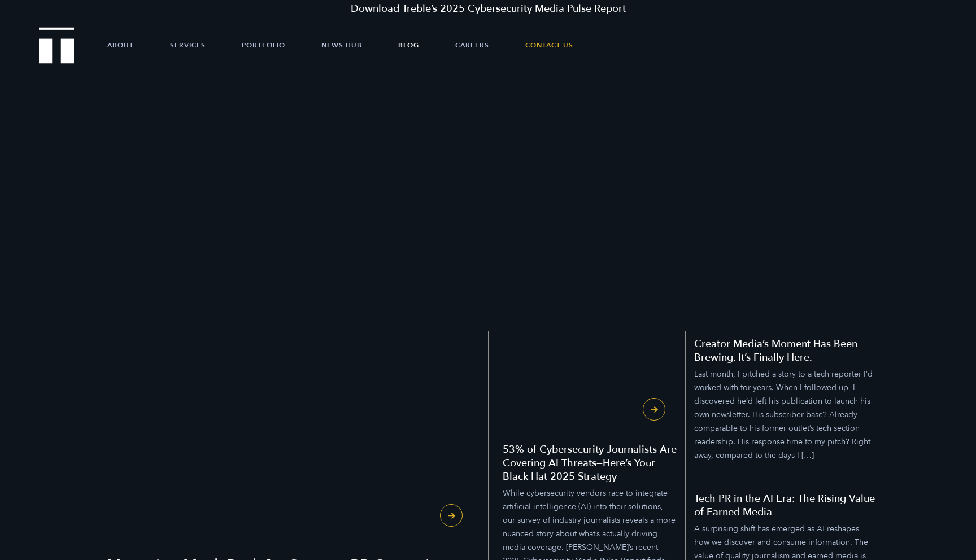 This screenshot has width=976, height=560. I want to click on a: About, so click(120, 45).